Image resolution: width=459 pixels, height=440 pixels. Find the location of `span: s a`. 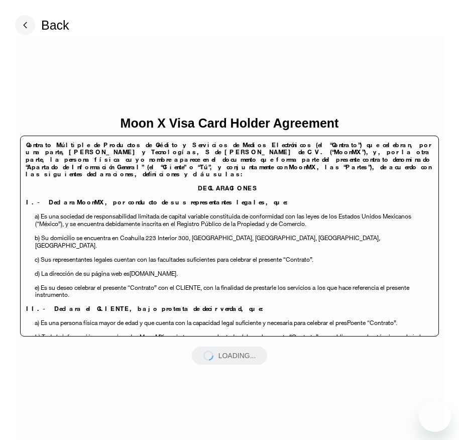

span: s a is located at coordinates (312, 287).